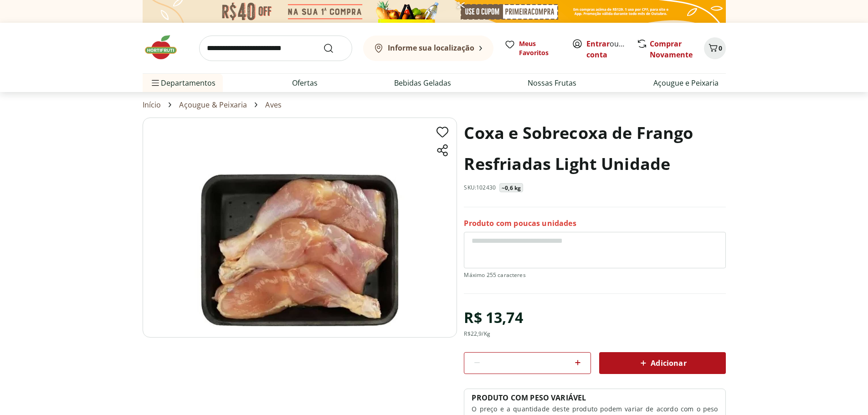 Image resolution: width=868 pixels, height=415 pixels. Describe the element at coordinates (606, 49) in the screenshot. I see `span: ou` at that location.